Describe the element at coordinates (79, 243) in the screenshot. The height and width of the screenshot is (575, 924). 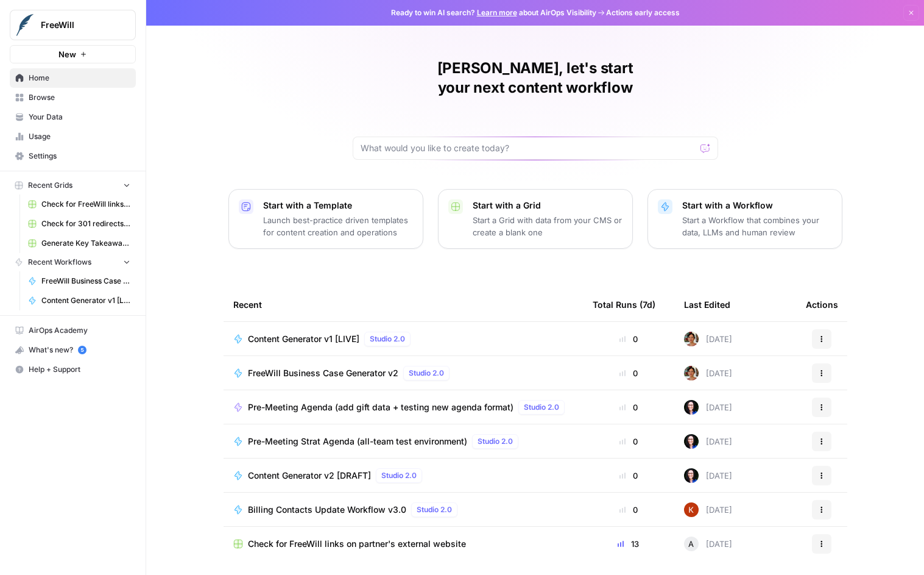
I see `a: Generate Key Takeaways from Webinar Transcripts` at that location.